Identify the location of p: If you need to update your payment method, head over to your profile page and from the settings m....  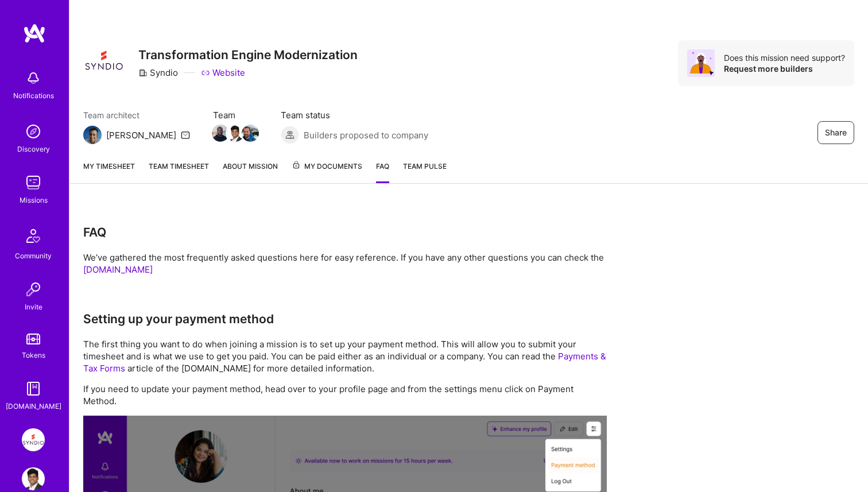
(345, 395).